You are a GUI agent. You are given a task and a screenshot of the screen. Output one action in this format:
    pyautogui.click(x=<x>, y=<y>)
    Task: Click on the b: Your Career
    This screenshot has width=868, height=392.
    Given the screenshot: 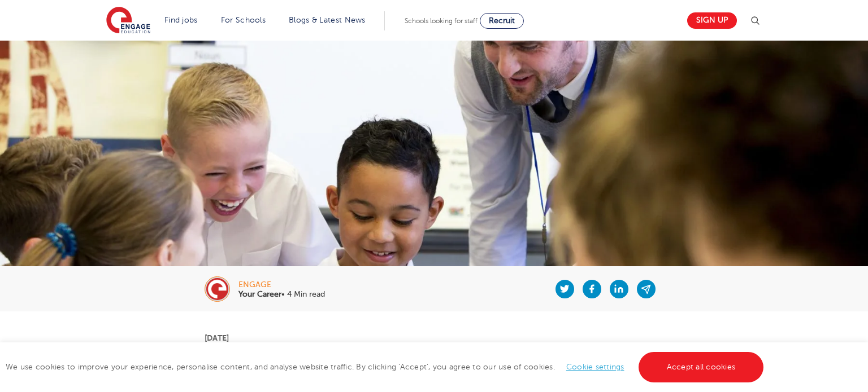 What is the action you would take?
    pyautogui.click(x=260, y=294)
    